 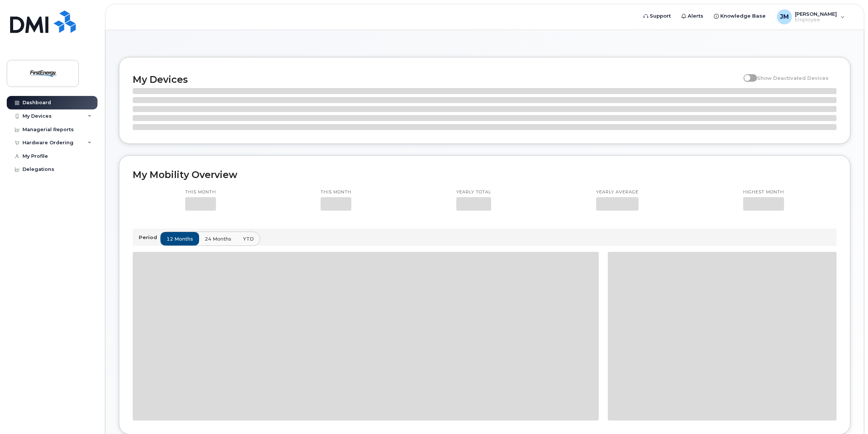 What do you see at coordinates (436, 79) in the screenshot?
I see `h2: My Devices` at bounding box center [436, 79].